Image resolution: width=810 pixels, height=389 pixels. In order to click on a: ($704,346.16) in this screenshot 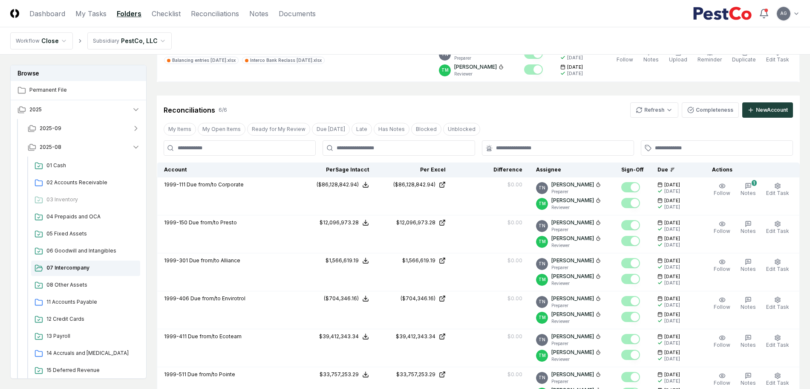, I will do `click(414, 298)`.